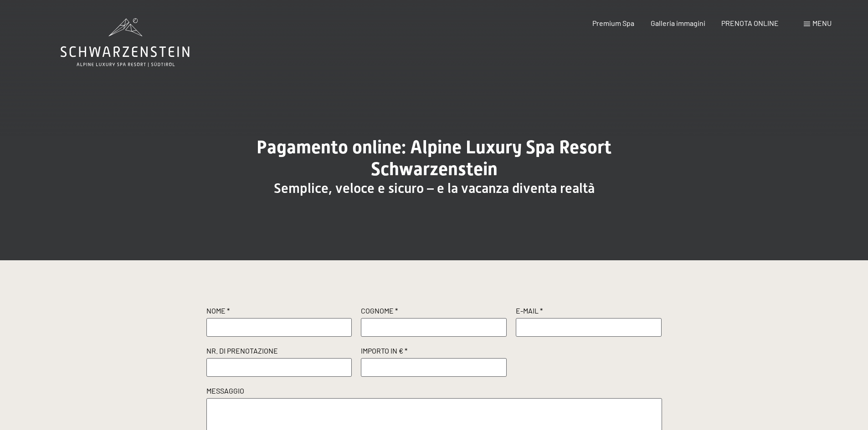  Describe the element at coordinates (750, 23) in the screenshot. I see `span: PRENOTA ONLINE` at that location.